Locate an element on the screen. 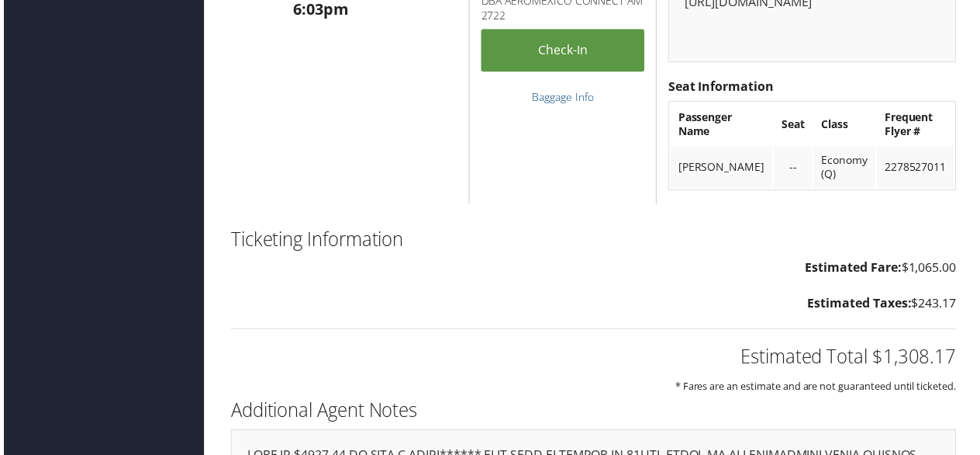 The height and width of the screenshot is (455, 980). strong: Estimated Fare: is located at coordinates (855, 269).